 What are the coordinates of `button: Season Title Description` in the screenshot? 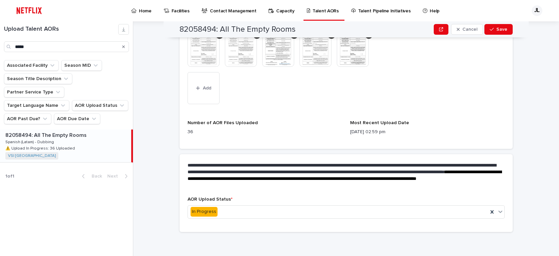 It's located at (38, 79).